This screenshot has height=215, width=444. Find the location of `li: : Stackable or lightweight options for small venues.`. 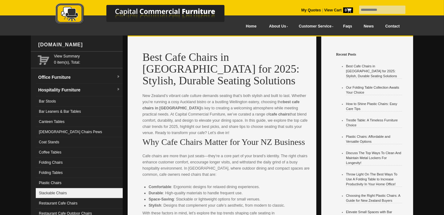

li: : Stackable or lightweight options for small venues. is located at coordinates (227, 199).